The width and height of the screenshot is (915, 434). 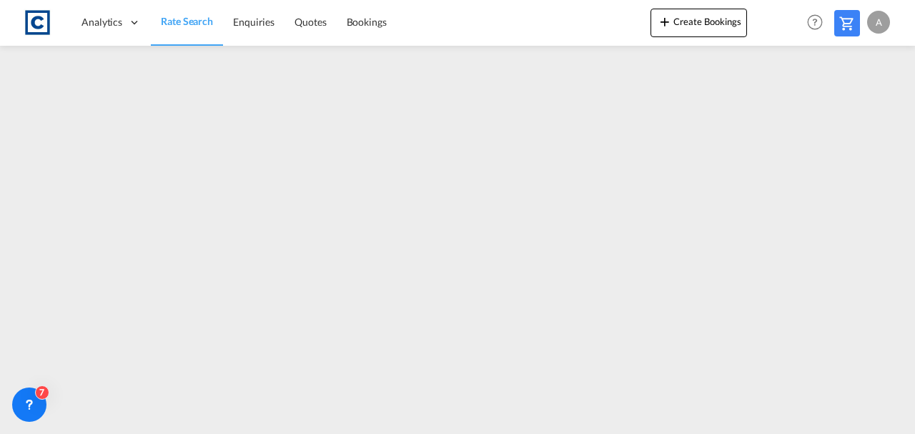 What do you see at coordinates (187, 21) in the screenshot?
I see `span: Rate Search` at bounding box center [187, 21].